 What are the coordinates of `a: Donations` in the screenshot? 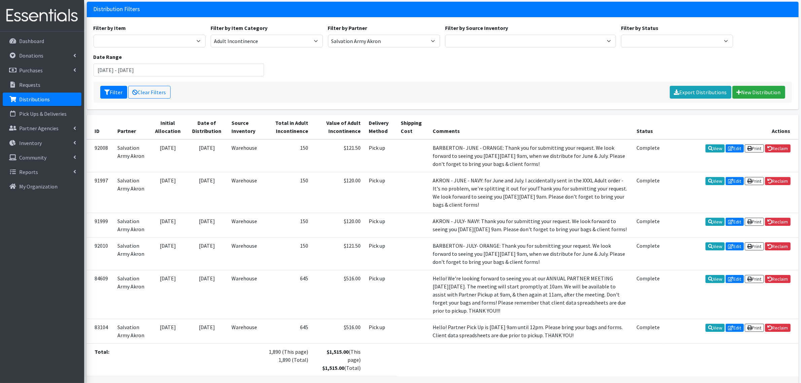 It's located at (42, 56).